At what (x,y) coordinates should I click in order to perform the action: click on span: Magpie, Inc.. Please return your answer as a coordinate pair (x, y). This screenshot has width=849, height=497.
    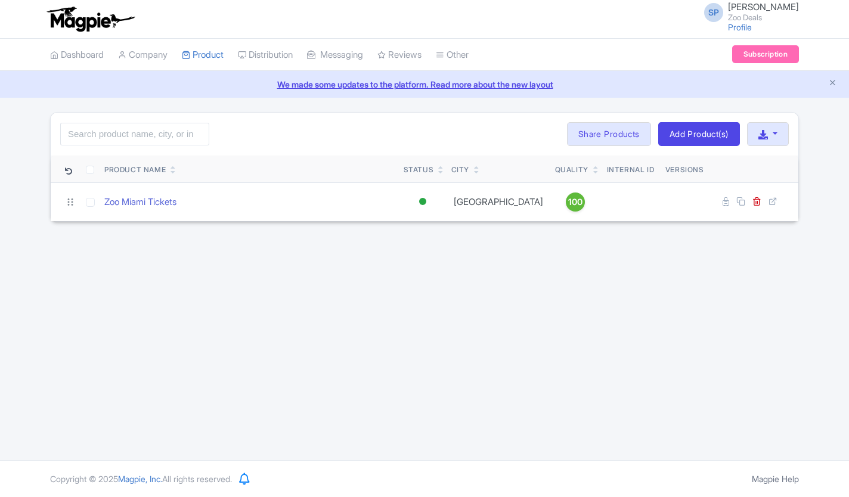
    Looking at the image, I should click on (140, 479).